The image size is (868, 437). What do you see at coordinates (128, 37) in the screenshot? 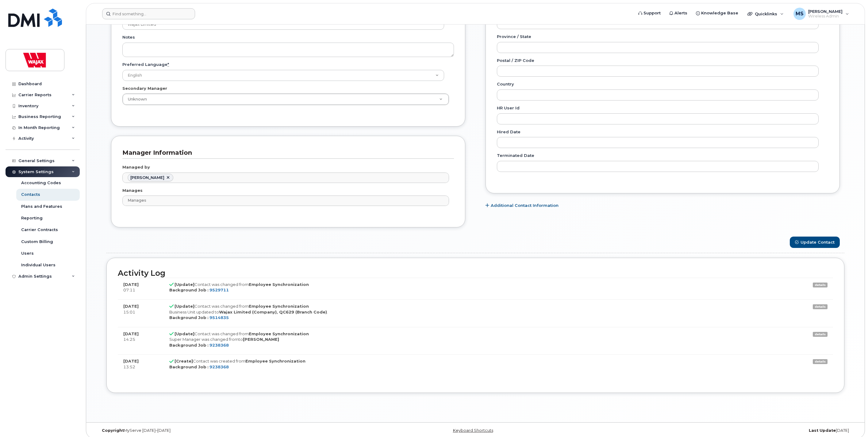
I see `label: Notes` at bounding box center [128, 37].